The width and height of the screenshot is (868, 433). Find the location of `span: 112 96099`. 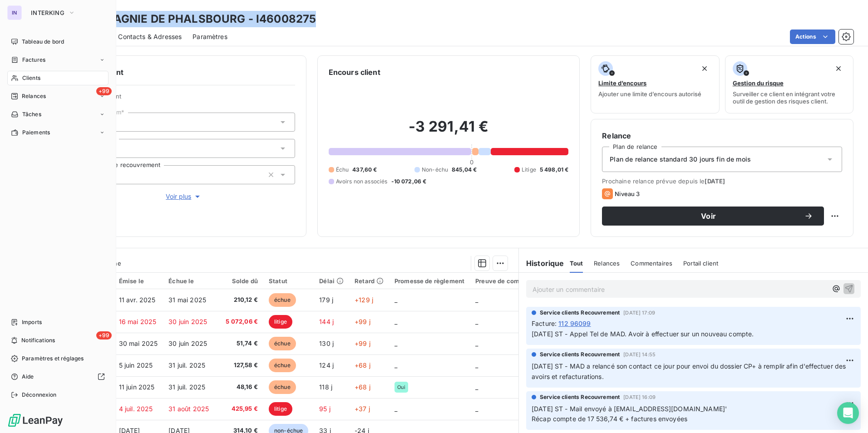

span: 112 96099 is located at coordinates (574, 323).